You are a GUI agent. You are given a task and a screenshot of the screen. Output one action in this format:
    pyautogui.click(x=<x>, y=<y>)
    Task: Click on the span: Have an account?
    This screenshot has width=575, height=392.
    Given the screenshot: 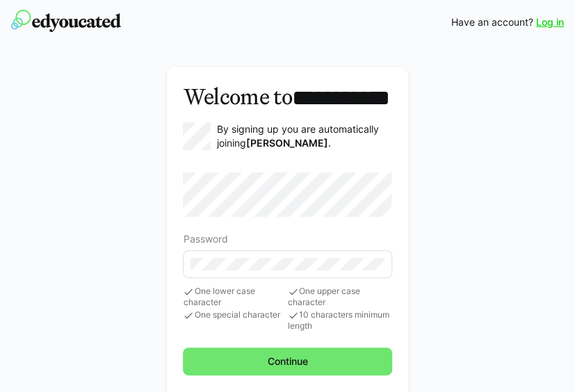 What is the action you would take?
    pyautogui.click(x=492, y=22)
    